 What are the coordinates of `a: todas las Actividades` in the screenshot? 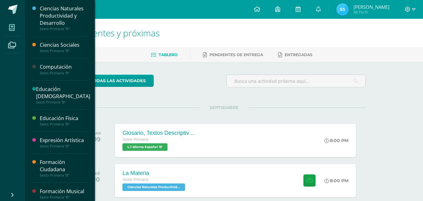 It's located at (118, 80).